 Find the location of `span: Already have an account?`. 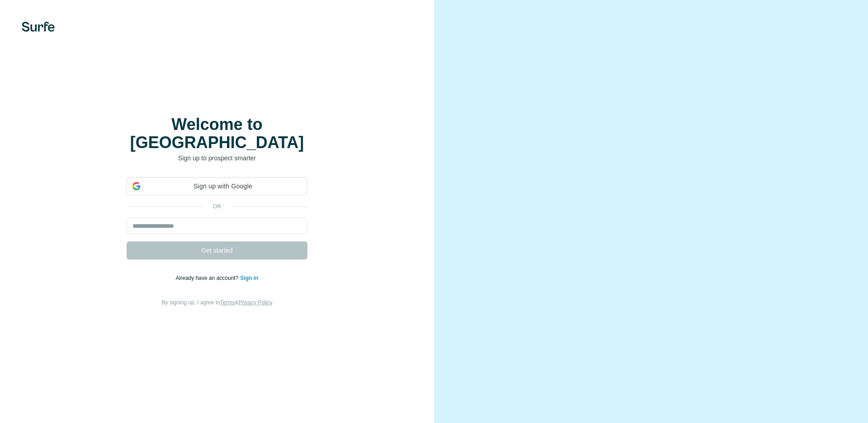

span: Already have an account? is located at coordinates (208, 278).